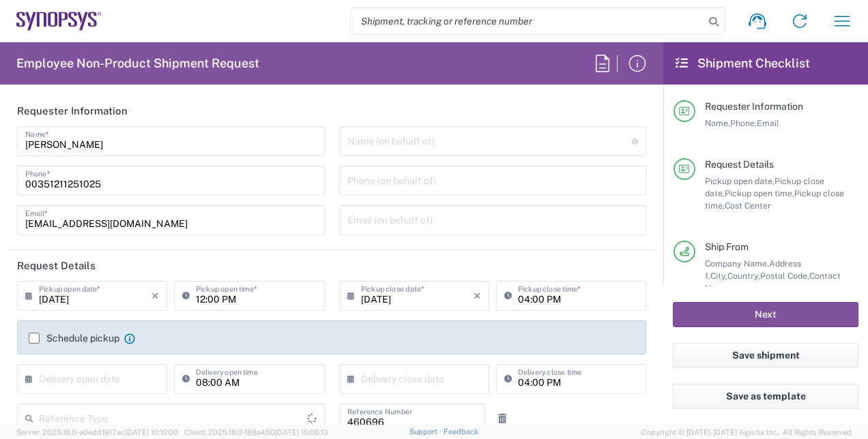 The image size is (868, 439). What do you see at coordinates (765, 396) in the screenshot?
I see `button: Save as template` at bounding box center [765, 396].